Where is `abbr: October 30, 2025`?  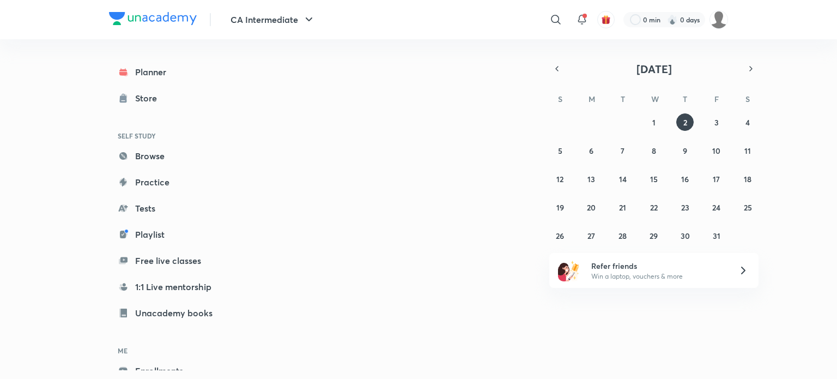 abbr: October 30, 2025 is located at coordinates (685, 235).